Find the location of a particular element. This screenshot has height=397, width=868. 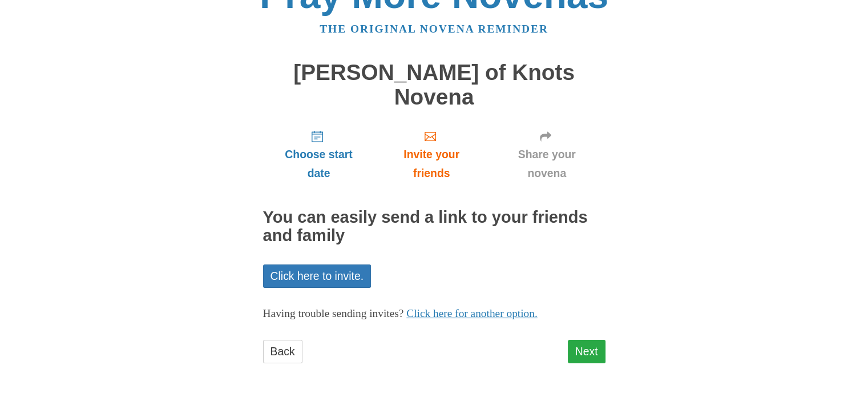

h2: You can easily send a link to your friends and family is located at coordinates (435, 226).